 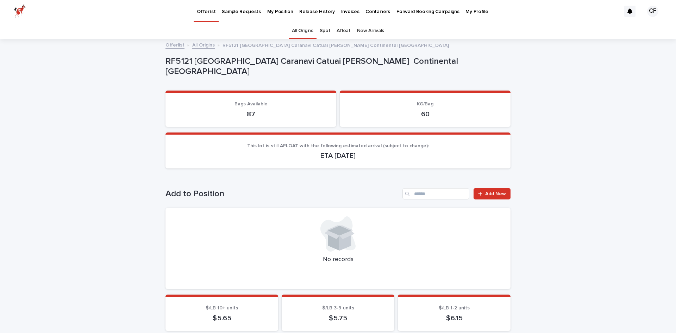 I want to click on p: 87, so click(x=251, y=114).